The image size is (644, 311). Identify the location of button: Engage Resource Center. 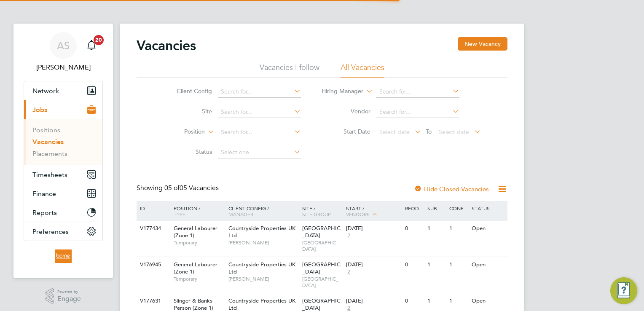
(624, 291).